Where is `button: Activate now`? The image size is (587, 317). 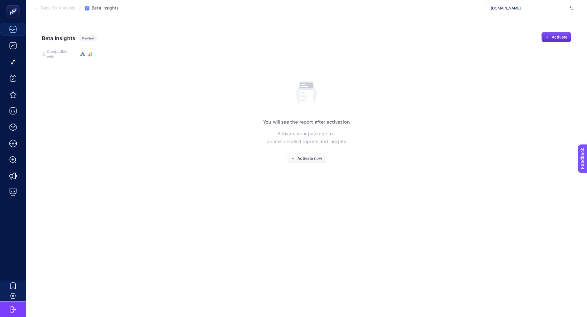
button: Activate now is located at coordinates (306, 158).